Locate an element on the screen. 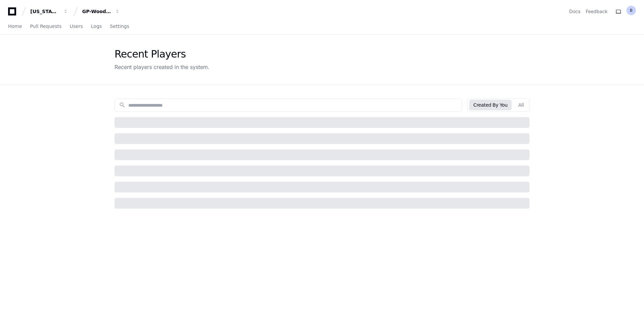  a: Settings is located at coordinates (120, 27).